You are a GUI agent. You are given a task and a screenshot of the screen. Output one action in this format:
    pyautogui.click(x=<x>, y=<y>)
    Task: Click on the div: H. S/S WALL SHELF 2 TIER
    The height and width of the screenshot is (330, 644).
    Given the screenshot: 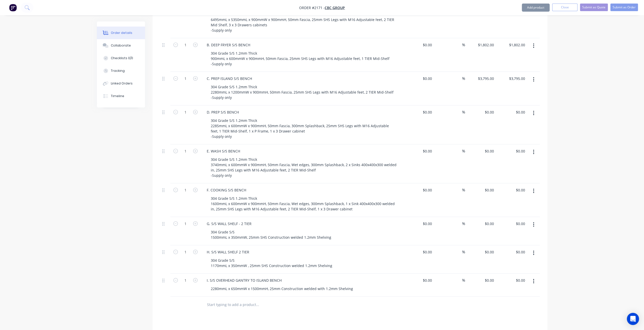 What is the action you would take?
    pyautogui.click(x=228, y=252)
    